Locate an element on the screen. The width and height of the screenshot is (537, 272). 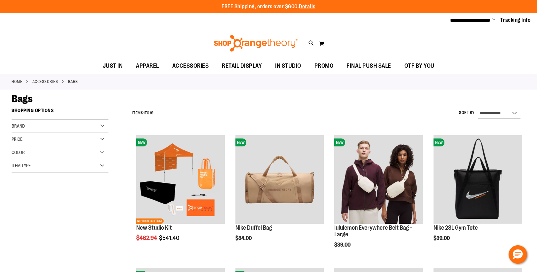
img: Nike Duffel Bag is located at coordinates (280, 180).